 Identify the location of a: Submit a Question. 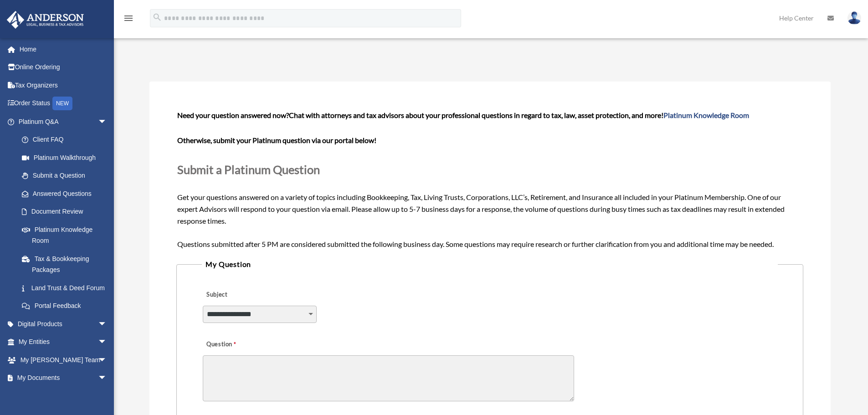
(64, 176).